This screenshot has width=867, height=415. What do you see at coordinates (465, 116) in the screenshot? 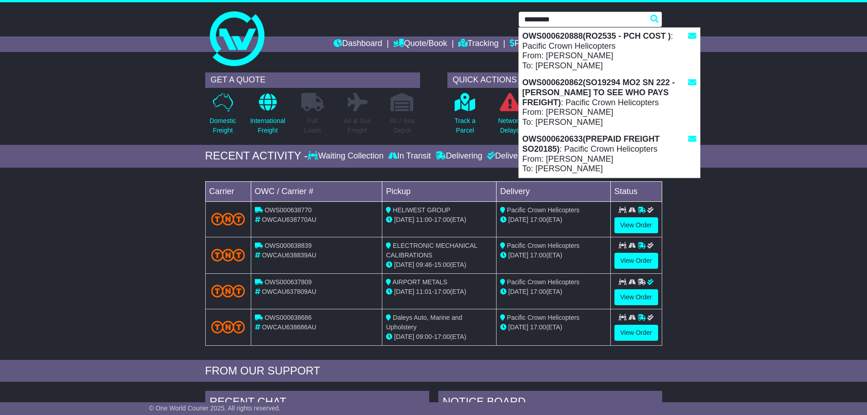
I see `a: Track aParcel` at bounding box center [465, 116].